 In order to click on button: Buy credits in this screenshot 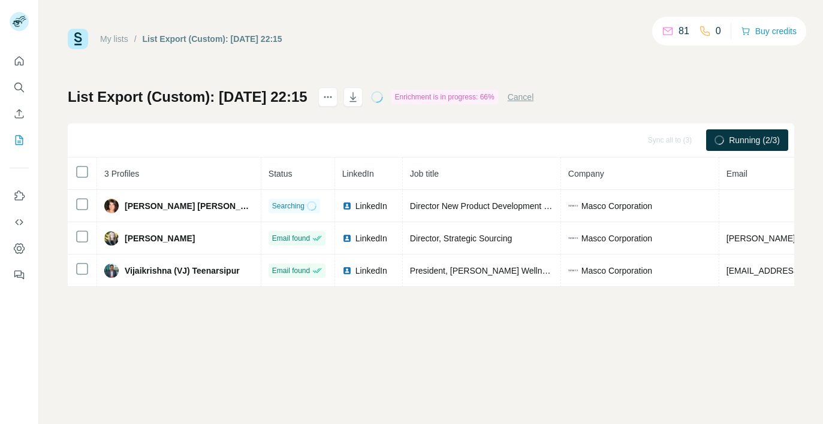, I will do `click(768, 31)`.